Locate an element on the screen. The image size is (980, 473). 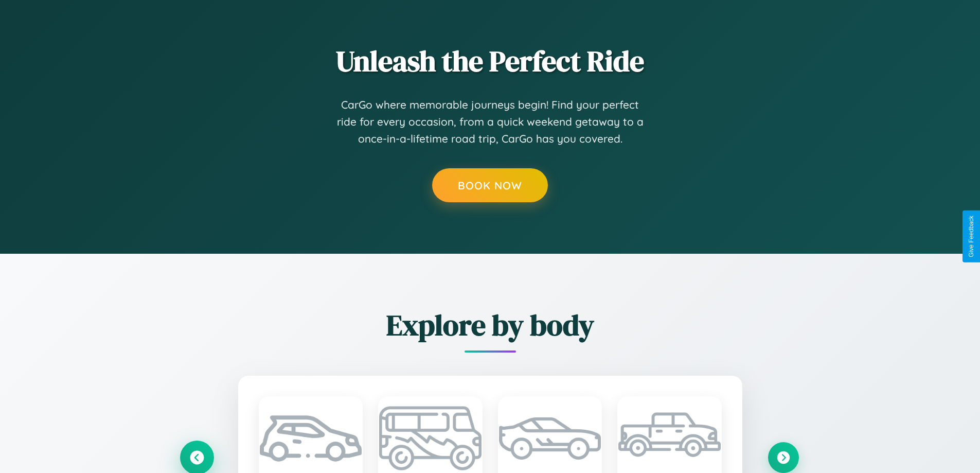
h2: Unleash the Perfect Ride is located at coordinates (490, 61).